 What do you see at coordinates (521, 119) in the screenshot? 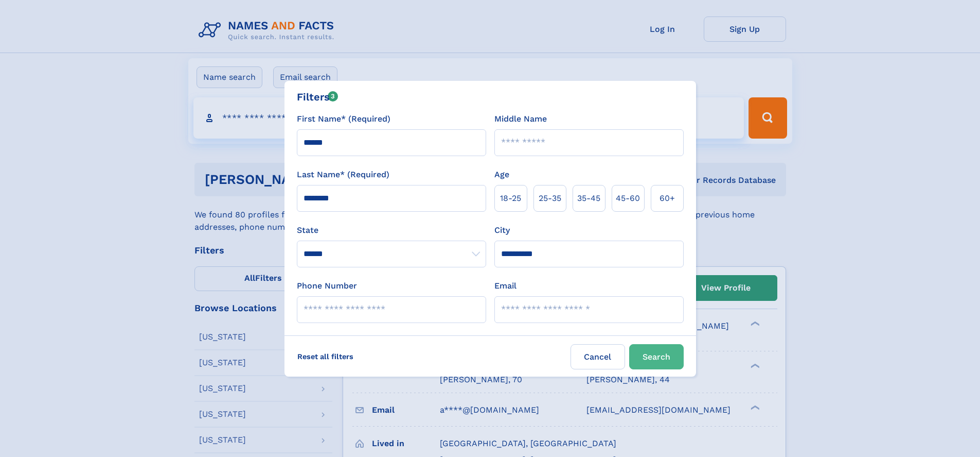
I see `label: Middle Name` at bounding box center [521, 119].